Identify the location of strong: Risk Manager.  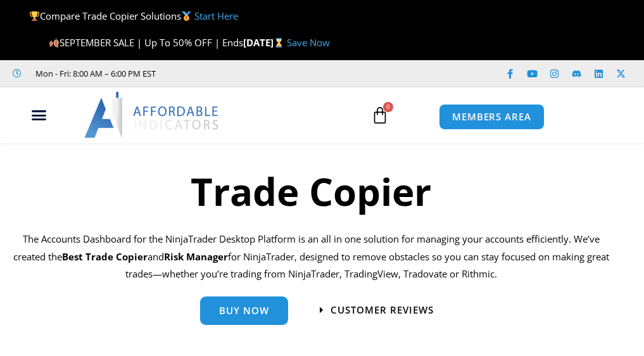
(196, 257).